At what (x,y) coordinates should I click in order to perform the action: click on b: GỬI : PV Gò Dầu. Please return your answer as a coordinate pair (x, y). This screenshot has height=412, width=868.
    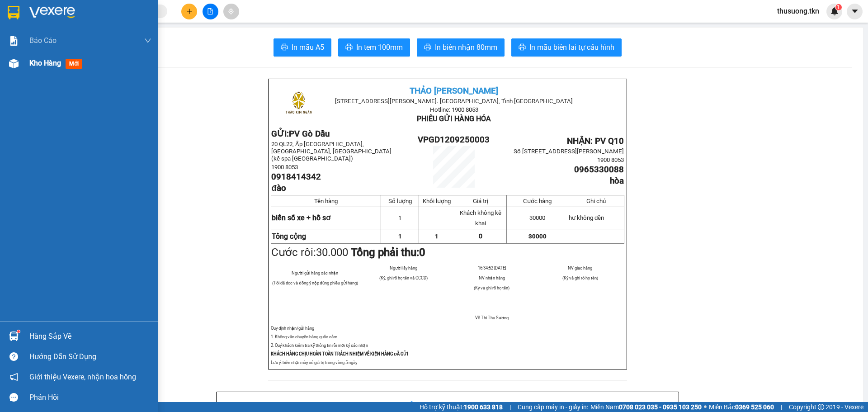
    Looking at the image, I should click on (56, 73).